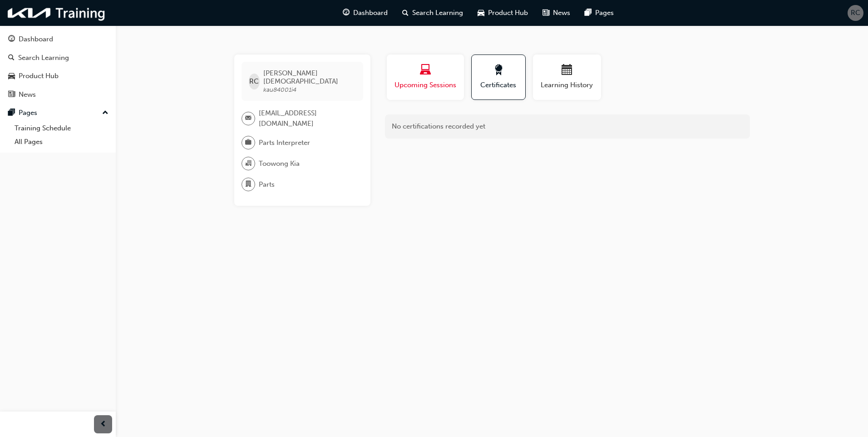 The image size is (868, 437). I want to click on div: No certifications recorded yet, so click(567, 127).